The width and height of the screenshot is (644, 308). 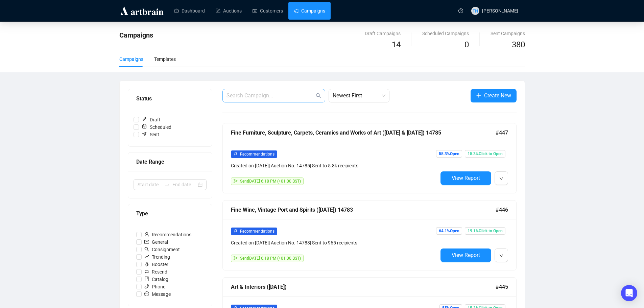 What do you see at coordinates (396, 45) in the screenshot?
I see `span: 14` at bounding box center [396, 45].